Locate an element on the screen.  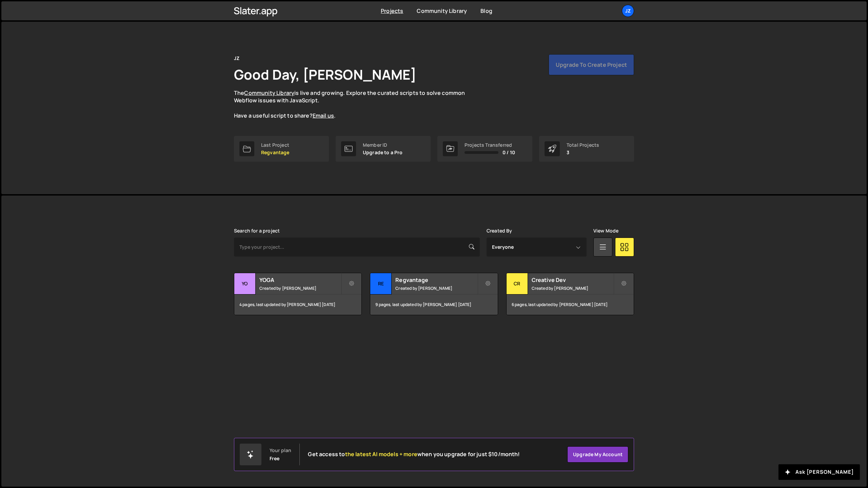
span: 0 / 10 is located at coordinates (509, 153).